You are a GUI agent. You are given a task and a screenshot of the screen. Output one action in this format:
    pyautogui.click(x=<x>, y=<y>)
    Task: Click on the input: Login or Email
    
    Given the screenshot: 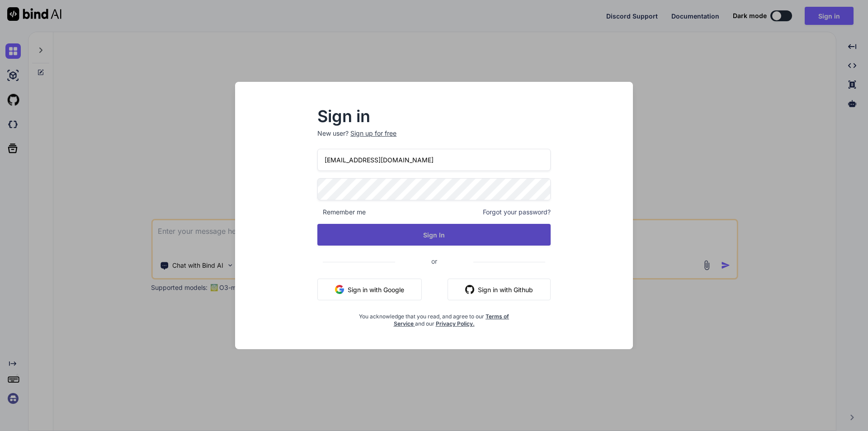 What is the action you would take?
    pyautogui.click(x=434, y=159)
    